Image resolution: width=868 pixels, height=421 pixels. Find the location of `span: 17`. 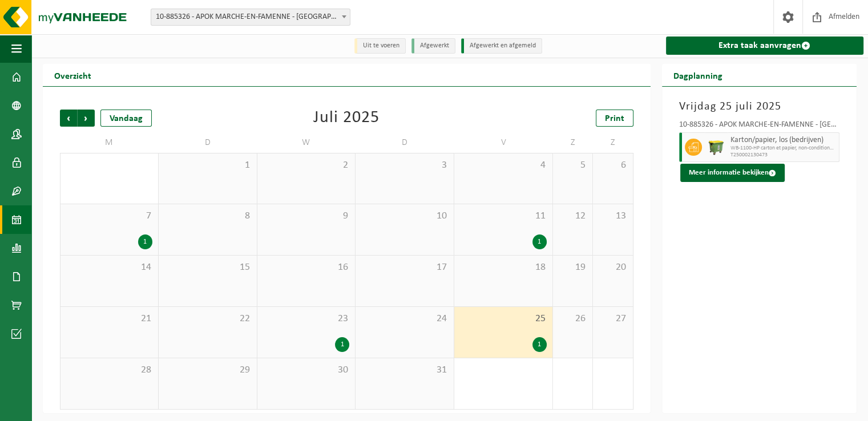

span: 17 is located at coordinates (405, 268).